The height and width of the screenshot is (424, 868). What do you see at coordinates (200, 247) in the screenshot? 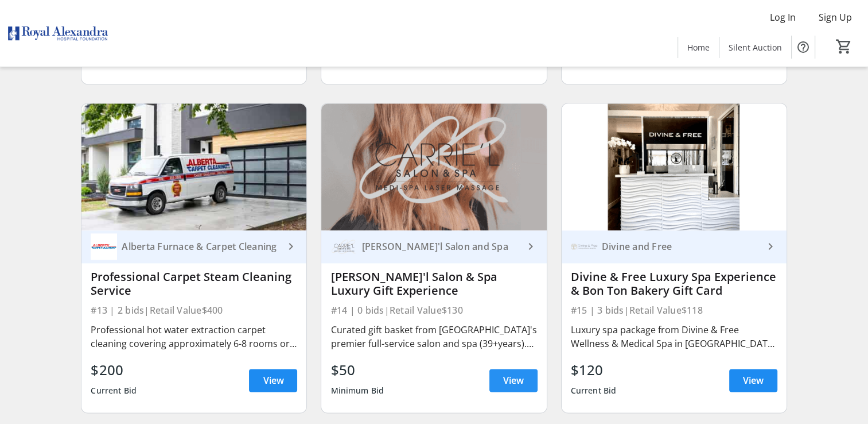
I see `div: Alberta Furnace & Carpet Cleaning` at bounding box center [200, 247].